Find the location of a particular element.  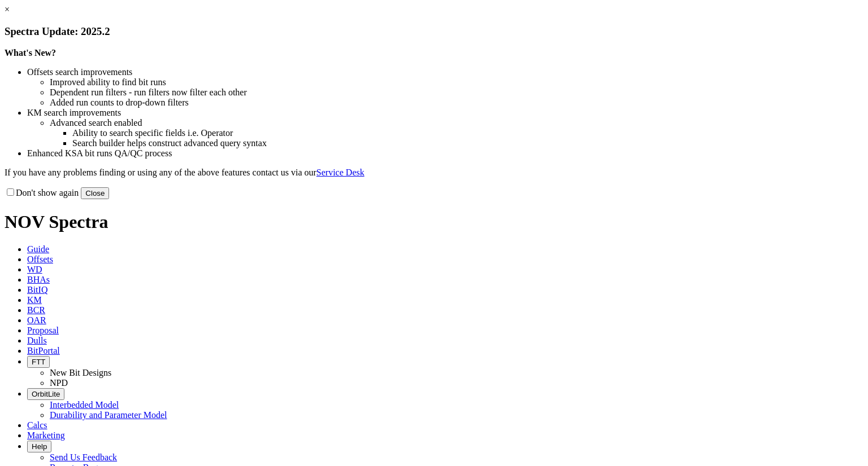

span: Calcs is located at coordinates (37, 425).